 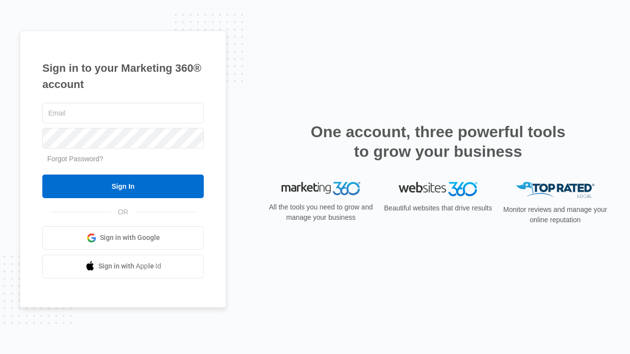 What do you see at coordinates (438, 189) in the screenshot?
I see `img: Websites 360` at bounding box center [438, 189].